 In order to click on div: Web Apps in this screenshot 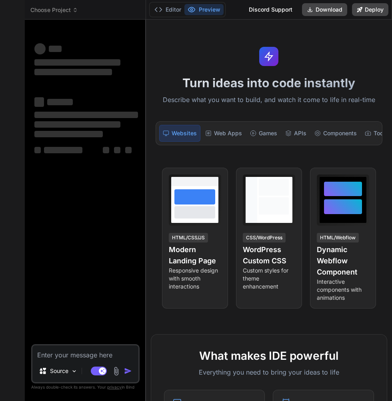, I will do `click(224, 133)`.